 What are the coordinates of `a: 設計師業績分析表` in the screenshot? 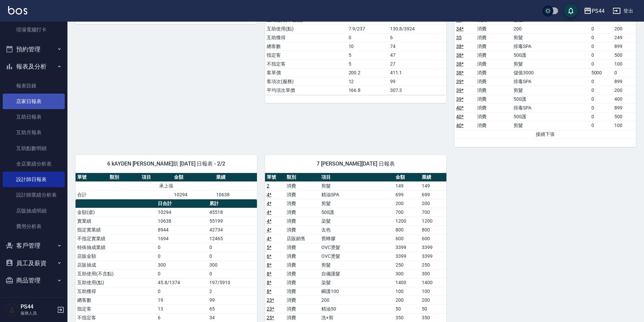 It's located at (34, 195).